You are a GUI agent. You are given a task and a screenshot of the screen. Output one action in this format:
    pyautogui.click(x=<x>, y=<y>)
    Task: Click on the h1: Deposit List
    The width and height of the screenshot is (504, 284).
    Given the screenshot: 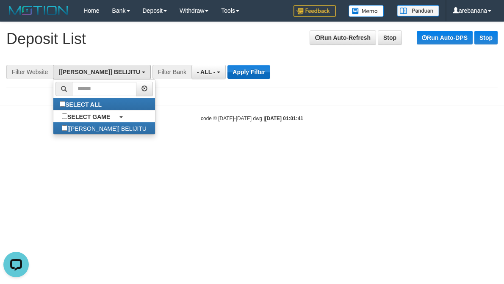 What is the action you would take?
    pyautogui.click(x=252, y=39)
    